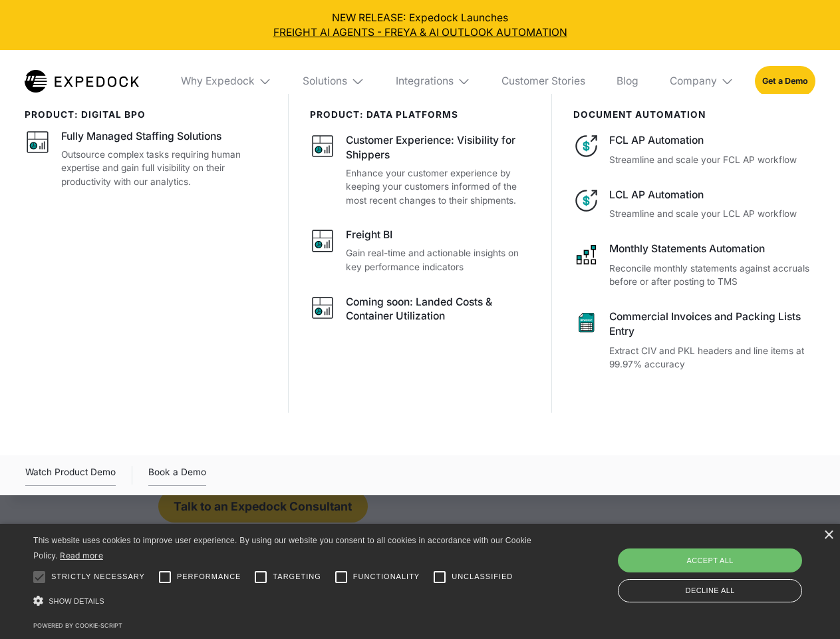  I want to click on span: Performance, so click(209, 577).